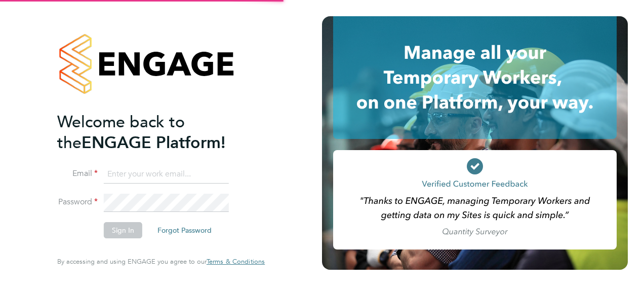 Image resolution: width=644 pixels, height=286 pixels. I want to click on input: Enter your work email..., so click(166, 174).